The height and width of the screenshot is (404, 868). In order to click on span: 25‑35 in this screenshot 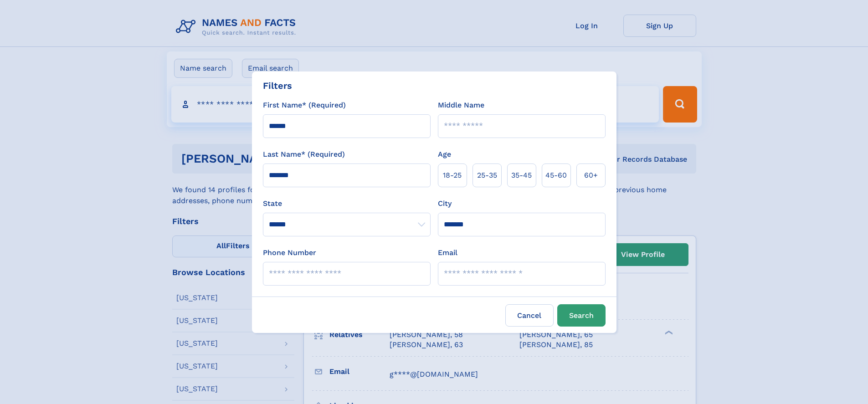, I will do `click(487, 176)`.